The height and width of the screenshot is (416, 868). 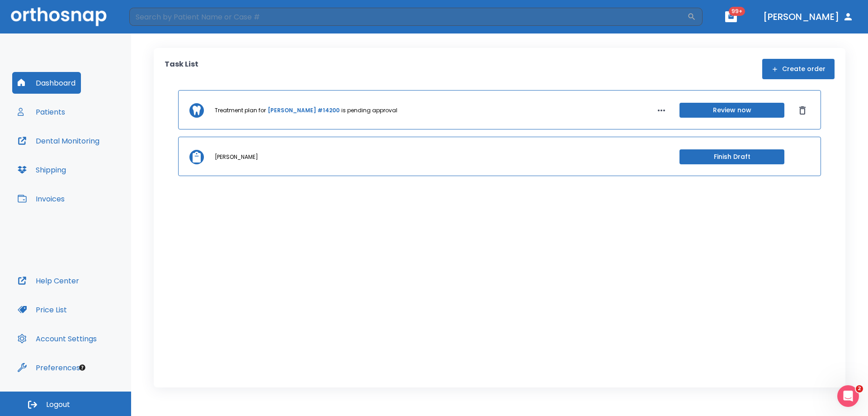 I want to click on button: Finish Draft, so click(x=732, y=157).